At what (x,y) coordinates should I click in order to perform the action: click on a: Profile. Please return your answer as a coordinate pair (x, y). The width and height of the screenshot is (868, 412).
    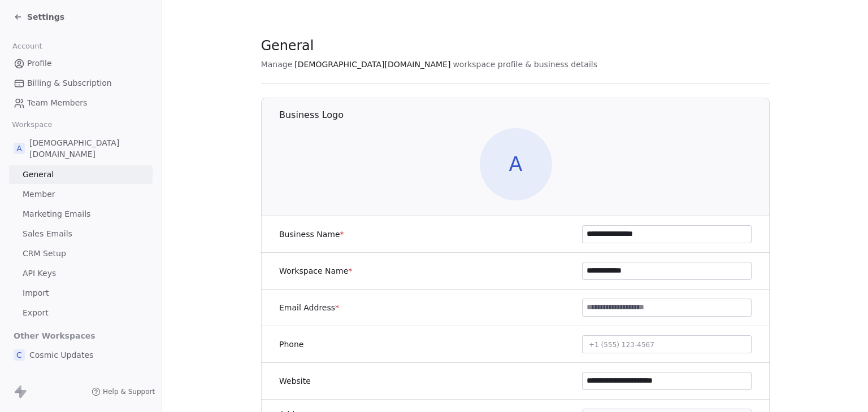
    Looking at the image, I should click on (80, 64).